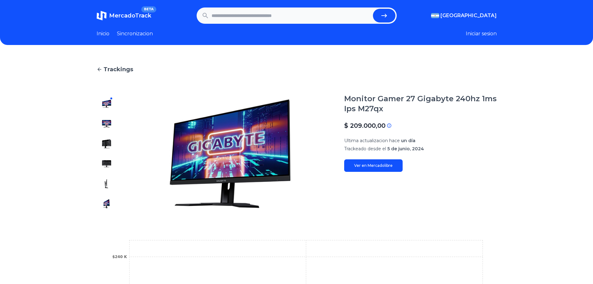 The image size is (593, 284). Describe the element at coordinates (124, 16) in the screenshot. I see `a: MercadoTrackBETA` at that location.